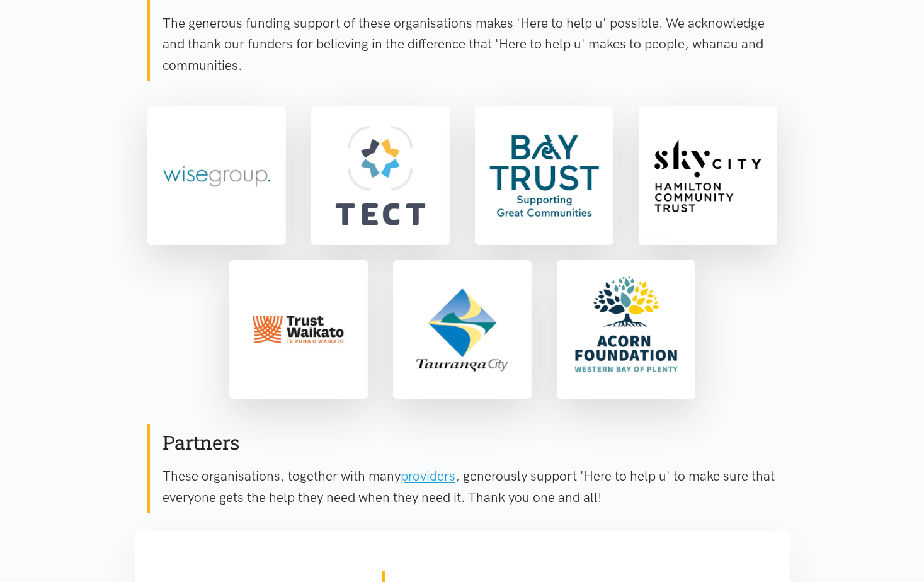 The height and width of the screenshot is (582, 924). What do you see at coordinates (545, 176) in the screenshot?
I see `a: Bay Trust` at bounding box center [545, 176].